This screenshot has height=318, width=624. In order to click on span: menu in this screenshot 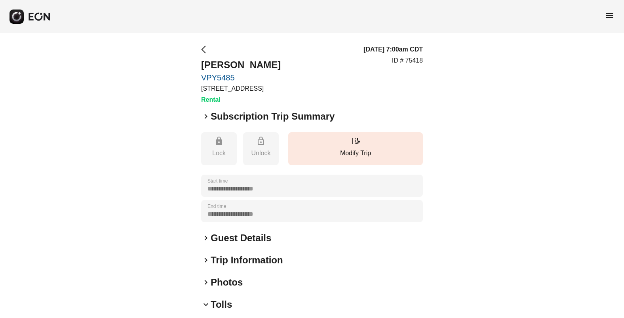, I will do `click(610, 15)`.